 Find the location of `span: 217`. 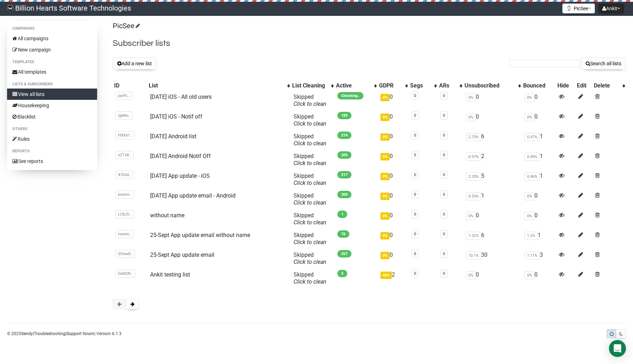

span: 217 is located at coordinates (344, 175).